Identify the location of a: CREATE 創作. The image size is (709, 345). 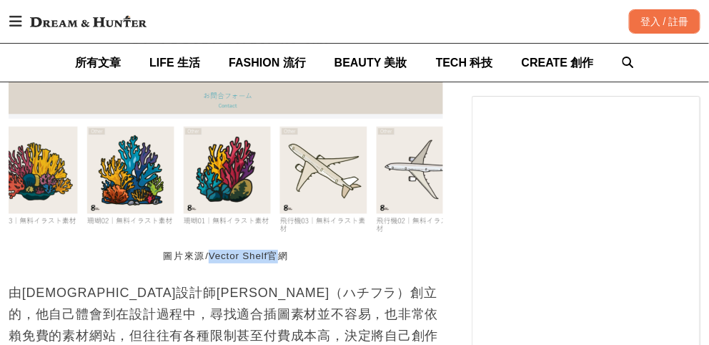
(558, 62).